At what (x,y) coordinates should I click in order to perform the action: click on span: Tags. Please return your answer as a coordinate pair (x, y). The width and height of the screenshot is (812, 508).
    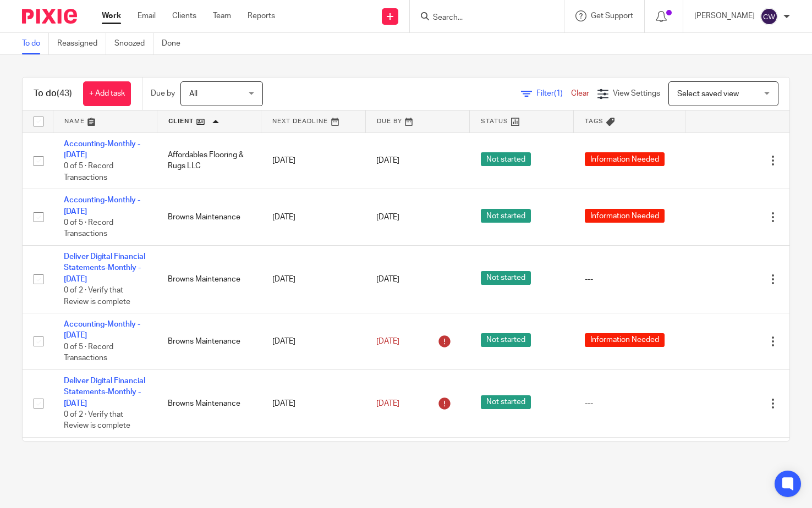
    Looking at the image, I should click on (594, 121).